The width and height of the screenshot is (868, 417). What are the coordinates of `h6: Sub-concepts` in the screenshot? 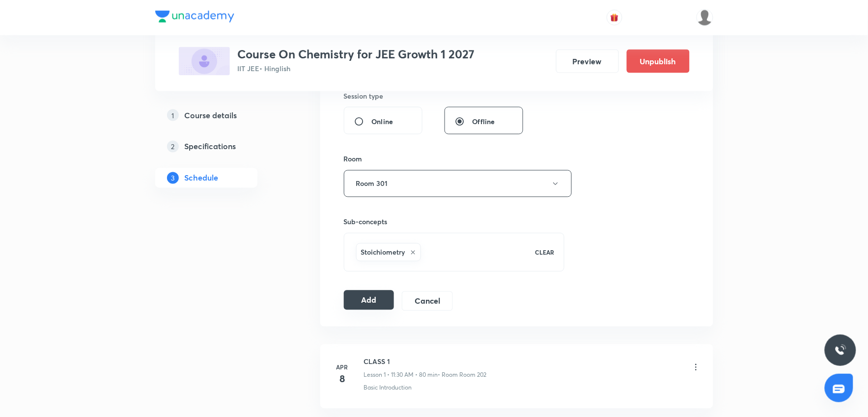 It's located at (454, 222).